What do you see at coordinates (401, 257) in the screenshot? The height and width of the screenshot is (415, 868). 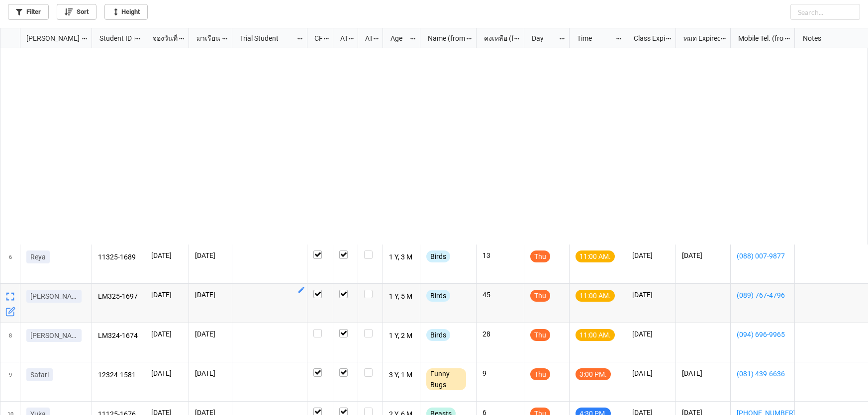 I see `p: 1 Y, 3 M` at bounding box center [401, 257].